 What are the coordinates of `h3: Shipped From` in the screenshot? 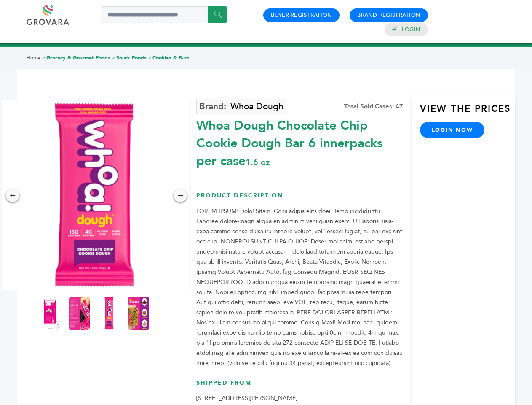 It's located at (300, 386).